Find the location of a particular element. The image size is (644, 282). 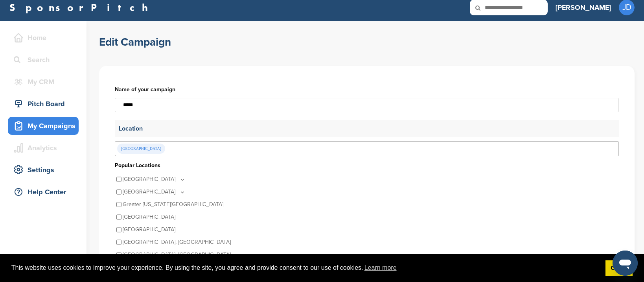

a: learn more about cookies is located at coordinates (380, 268).